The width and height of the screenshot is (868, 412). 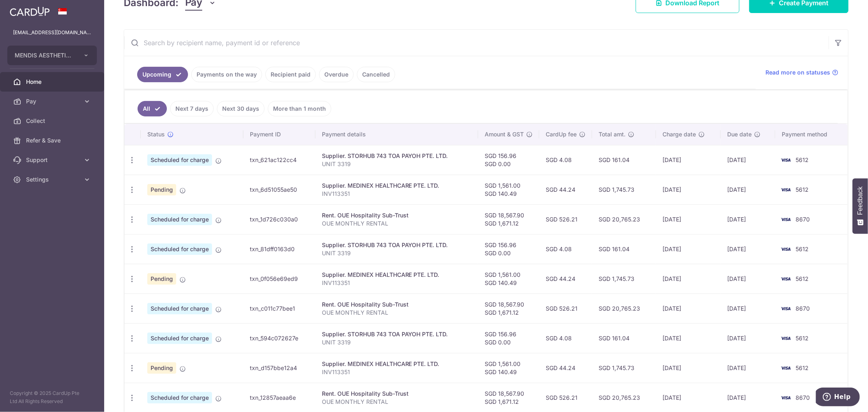 I want to click on td: txn_594c072627e, so click(x=279, y=338).